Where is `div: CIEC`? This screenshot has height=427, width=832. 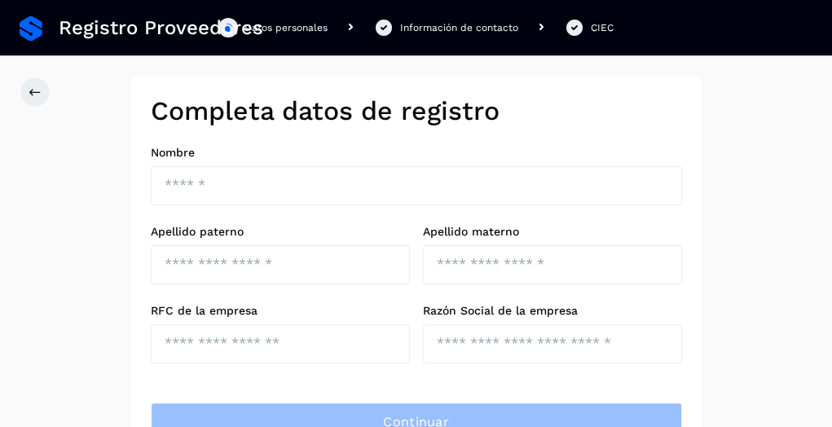
div: CIEC is located at coordinates (602, 28).